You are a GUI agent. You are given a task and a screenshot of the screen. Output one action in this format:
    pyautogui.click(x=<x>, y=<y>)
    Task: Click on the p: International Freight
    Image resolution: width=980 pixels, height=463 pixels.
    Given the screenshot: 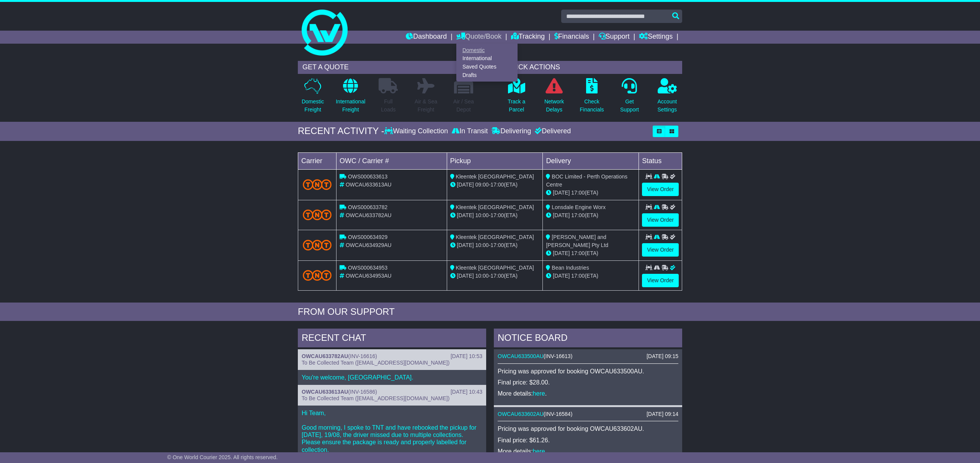 What is the action you would take?
    pyautogui.click(x=350, y=106)
    